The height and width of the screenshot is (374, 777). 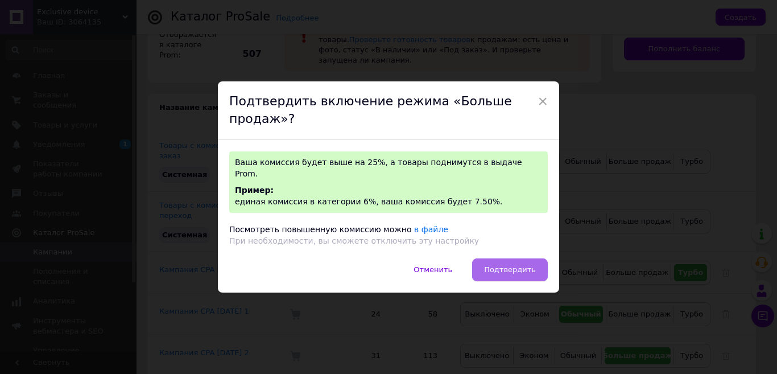 I want to click on span: Отменить, so click(x=433, y=269).